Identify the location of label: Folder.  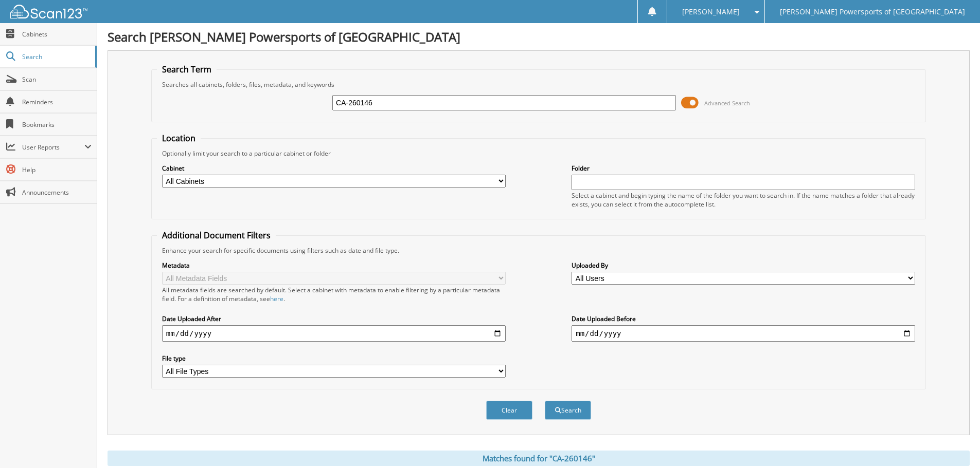
(743, 168).